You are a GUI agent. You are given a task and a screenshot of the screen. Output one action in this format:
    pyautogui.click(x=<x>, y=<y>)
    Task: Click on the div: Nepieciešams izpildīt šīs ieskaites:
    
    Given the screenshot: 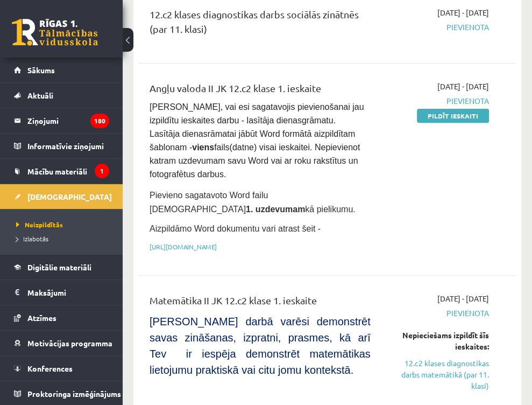 What is the action you would take?
    pyautogui.click(x=438, y=341)
    